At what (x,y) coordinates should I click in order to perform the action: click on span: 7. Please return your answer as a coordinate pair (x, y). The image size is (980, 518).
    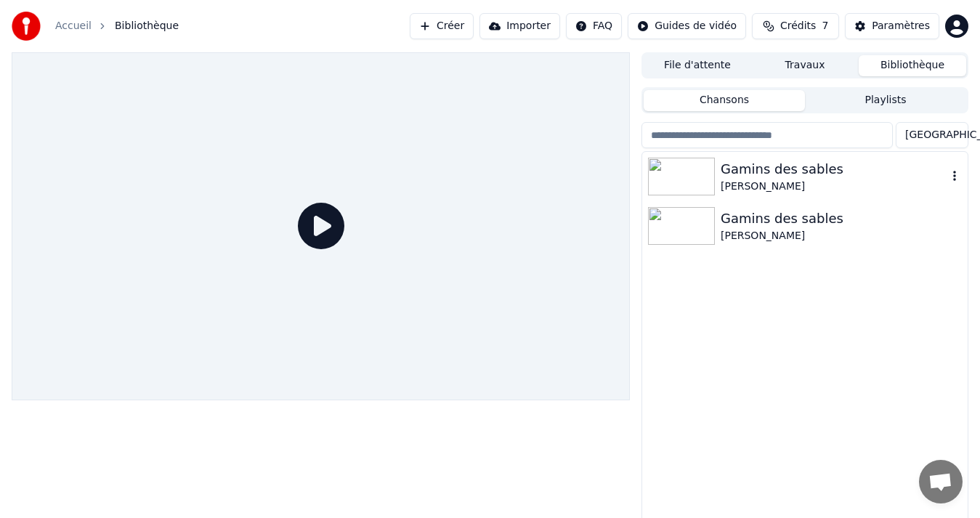
    Looking at the image, I should click on (824, 26).